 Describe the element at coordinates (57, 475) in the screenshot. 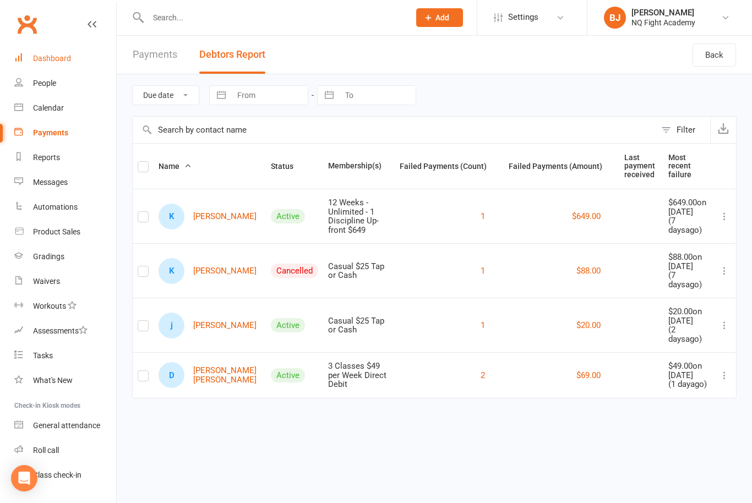

I see `div: Class check-in` at that location.